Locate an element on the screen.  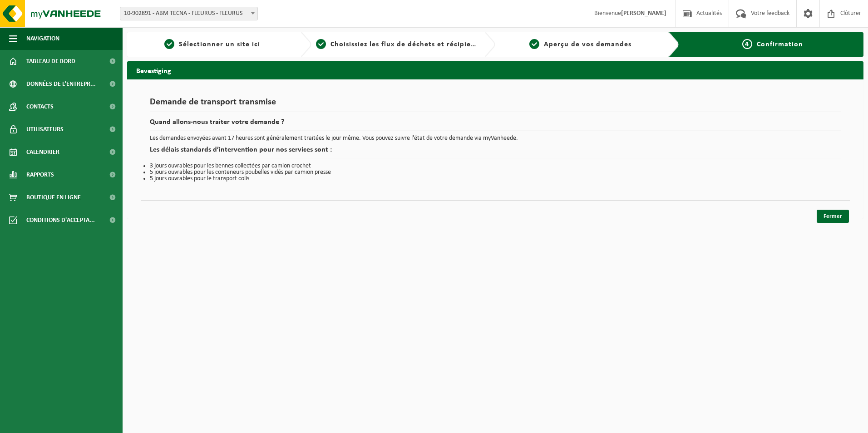
span: Navigation is located at coordinates (43, 39).